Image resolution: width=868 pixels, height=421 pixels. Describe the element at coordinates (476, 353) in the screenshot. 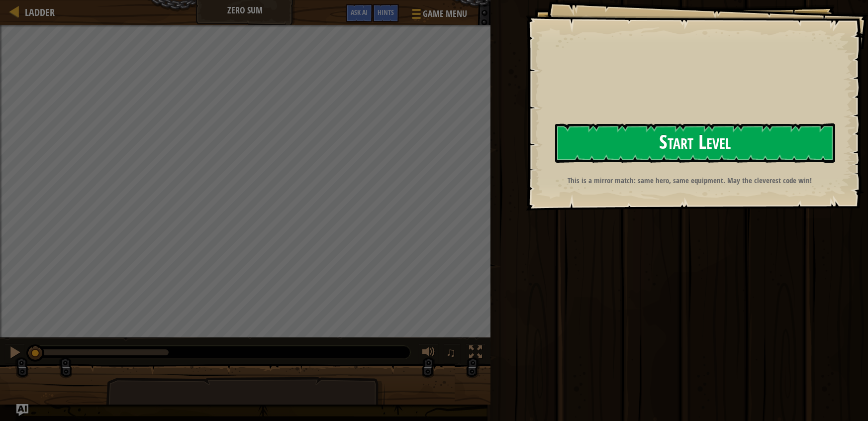

I see `button: Toggle fullscreen` at that location.